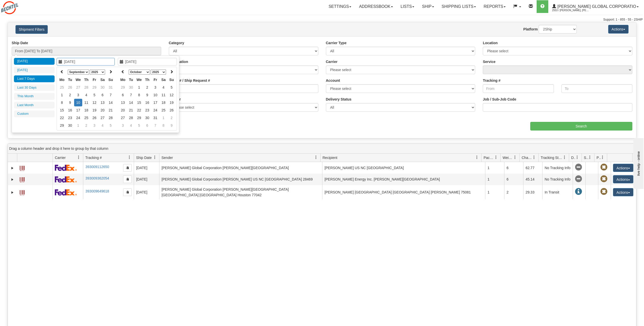 The image size is (644, 326). What do you see at coordinates (34, 105) in the screenshot?
I see `li: Last Month` at bounding box center [34, 105].